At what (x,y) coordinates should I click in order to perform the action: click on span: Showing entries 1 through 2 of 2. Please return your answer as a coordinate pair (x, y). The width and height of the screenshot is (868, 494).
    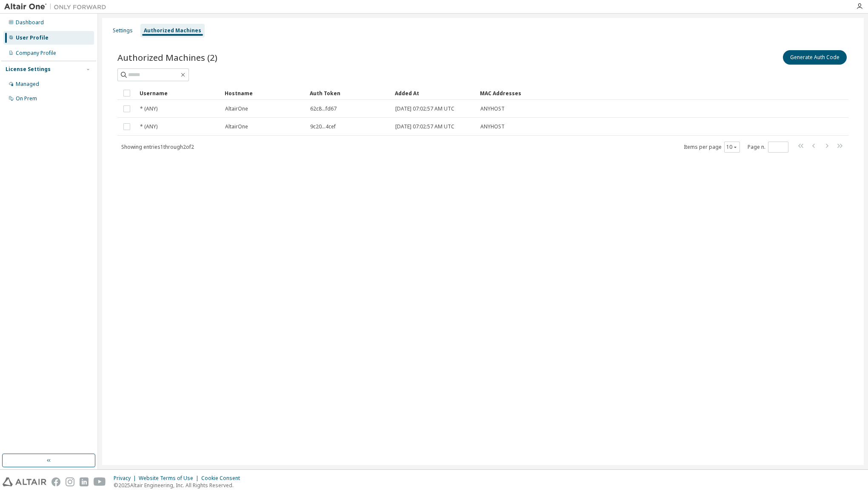
    Looking at the image, I should click on (157, 147).